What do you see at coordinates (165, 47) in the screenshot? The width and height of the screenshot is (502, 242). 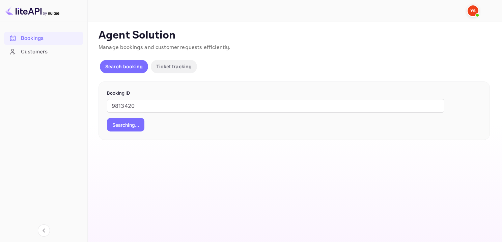 I see `span: Manage bookings and customer requests efficiently.` at bounding box center [165, 47].